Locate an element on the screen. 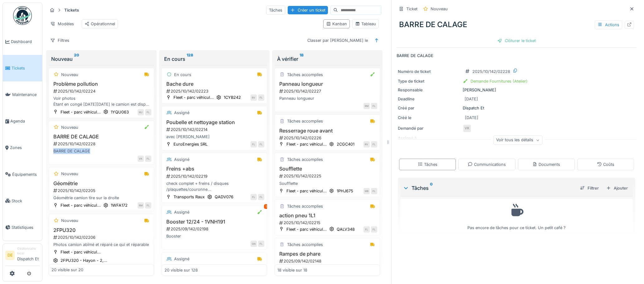  img: Badge_color-CXgf-gQk.svg is located at coordinates (22, 15).